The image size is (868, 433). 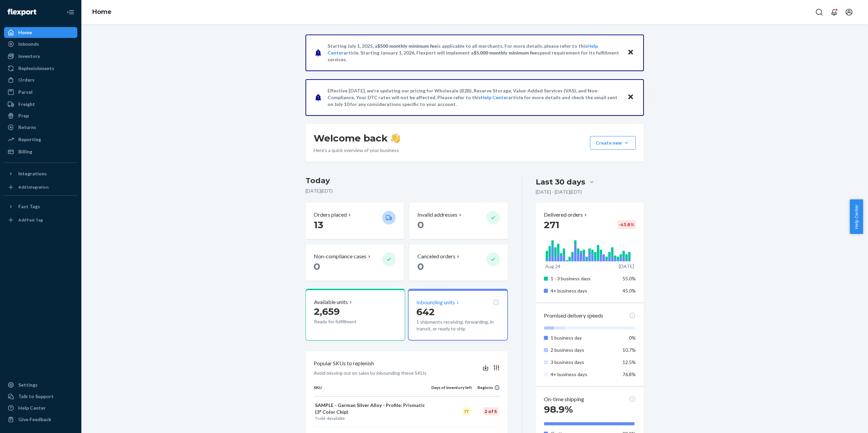 What do you see at coordinates (505, 53) in the screenshot?
I see `span: $5,000 monthly minimum fee` at bounding box center [505, 53].